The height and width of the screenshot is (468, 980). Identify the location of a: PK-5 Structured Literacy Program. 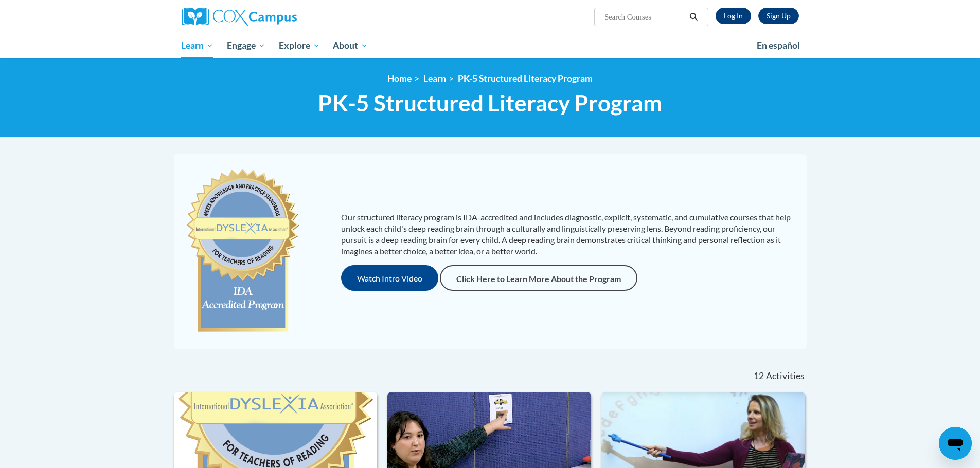
(526, 78).